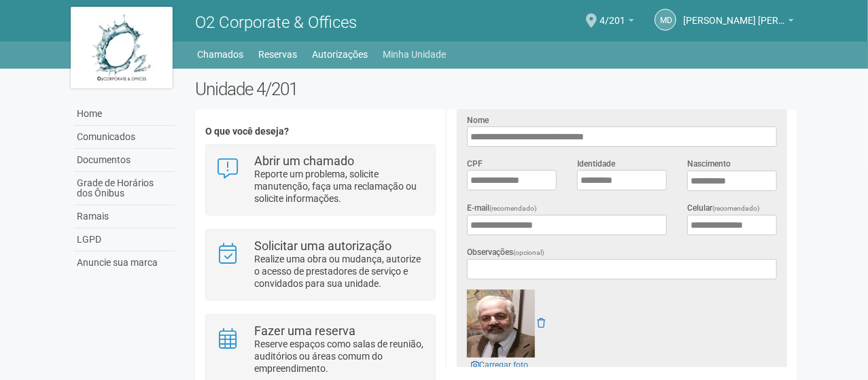 The image size is (868, 380). Describe the element at coordinates (497, 89) in the screenshot. I see `h2: Unidade 4/201` at that location.